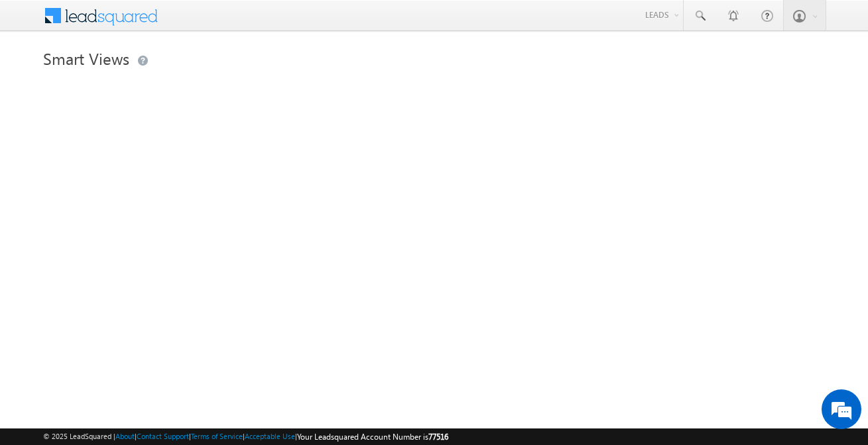 The height and width of the screenshot is (445, 868). Describe the element at coordinates (163, 436) in the screenshot. I see `a: Contact Support` at that location.